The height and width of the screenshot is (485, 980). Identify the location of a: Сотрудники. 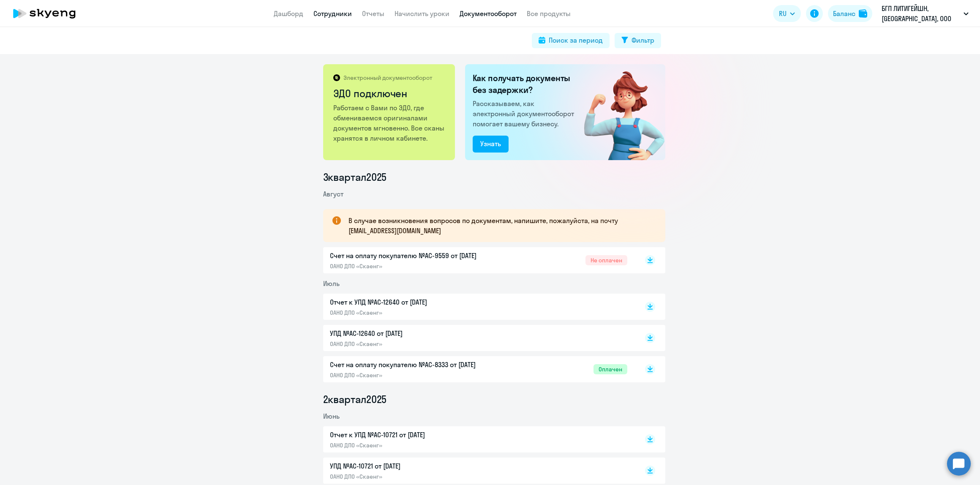
(332, 14).